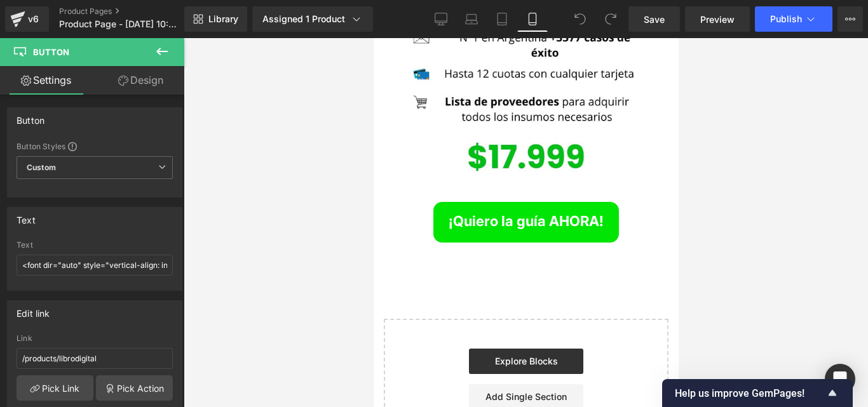  What do you see at coordinates (850, 19) in the screenshot?
I see `button: More` at bounding box center [850, 19].